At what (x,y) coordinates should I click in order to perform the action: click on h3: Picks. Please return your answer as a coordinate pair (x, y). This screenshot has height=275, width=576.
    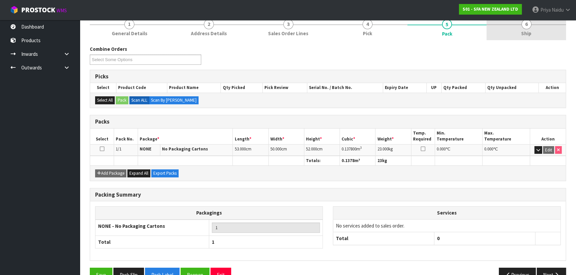
    Looking at the image, I should click on (328, 76).